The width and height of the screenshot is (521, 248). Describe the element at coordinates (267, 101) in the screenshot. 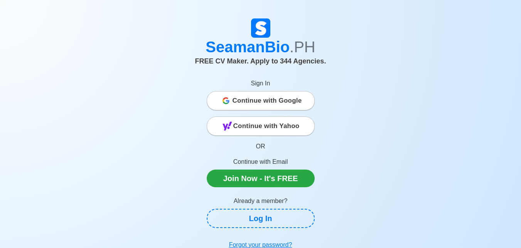

I see `span: Continue with Google` at that location.